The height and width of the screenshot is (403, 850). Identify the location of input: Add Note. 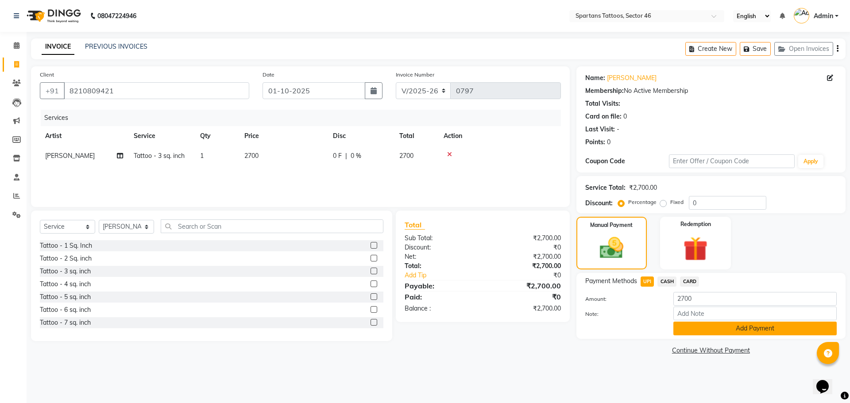
(755, 313).